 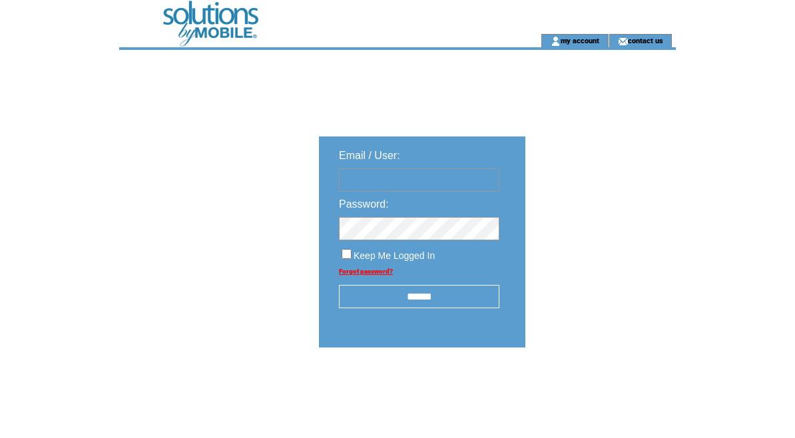 What do you see at coordinates (365, 271) in the screenshot?
I see `a: Forgot password?` at bounding box center [365, 271].